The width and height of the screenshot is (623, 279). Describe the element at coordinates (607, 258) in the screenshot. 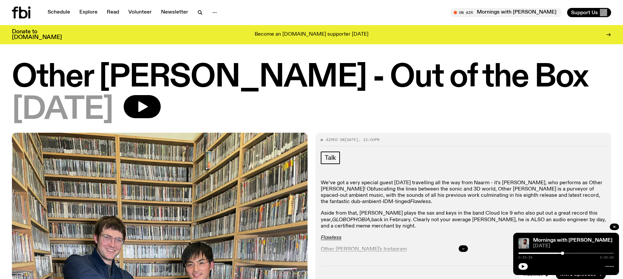

I see `span: 2:00:00` at that location.